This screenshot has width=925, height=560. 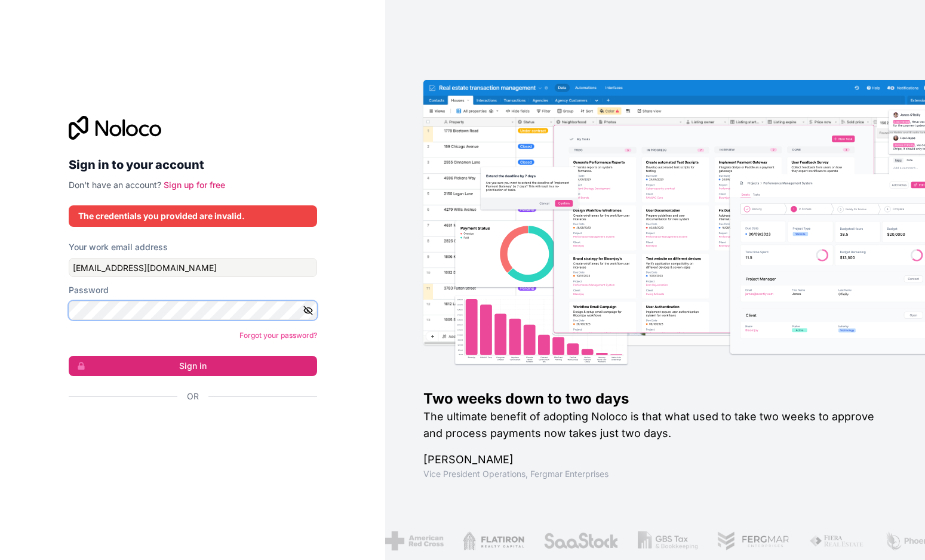 I want to click on label: Password, so click(x=88, y=290).